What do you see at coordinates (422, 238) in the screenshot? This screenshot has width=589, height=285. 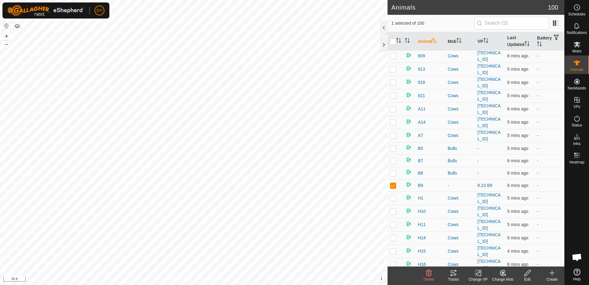 I see `span: H14` at bounding box center [422, 238].